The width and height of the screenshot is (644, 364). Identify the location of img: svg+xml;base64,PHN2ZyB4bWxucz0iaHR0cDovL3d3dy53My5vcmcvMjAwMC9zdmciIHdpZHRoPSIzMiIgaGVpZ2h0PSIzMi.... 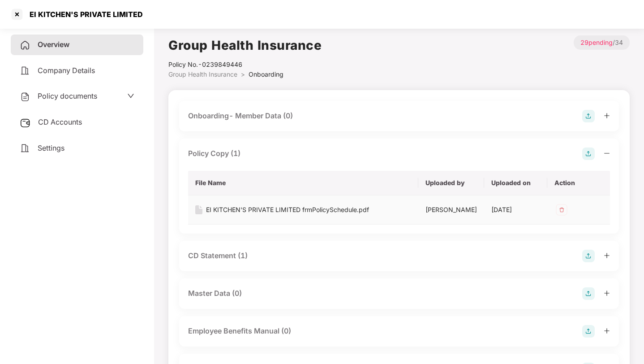
(562, 210).